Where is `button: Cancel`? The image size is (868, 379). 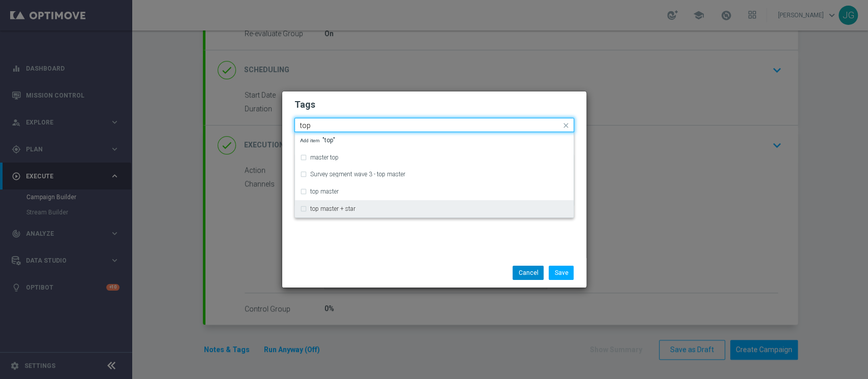 button: Cancel is located at coordinates (528, 272).